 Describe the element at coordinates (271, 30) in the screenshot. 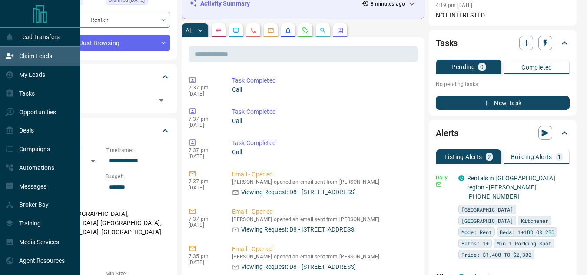

I see `svg: Emails` at that location.